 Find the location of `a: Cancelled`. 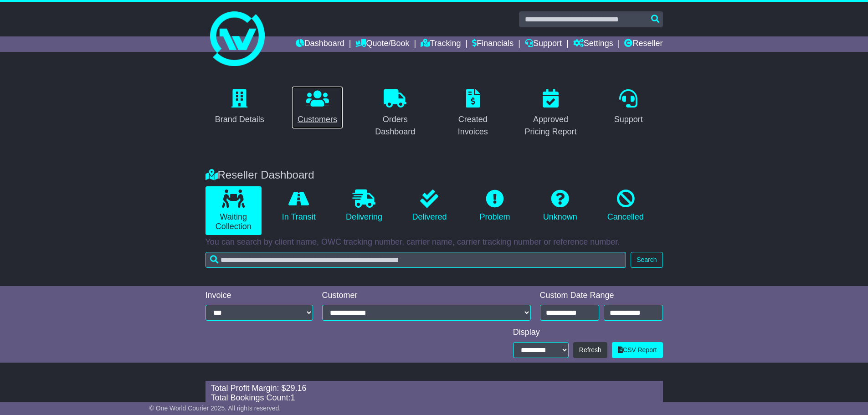

a: Cancelled is located at coordinates (625, 206).